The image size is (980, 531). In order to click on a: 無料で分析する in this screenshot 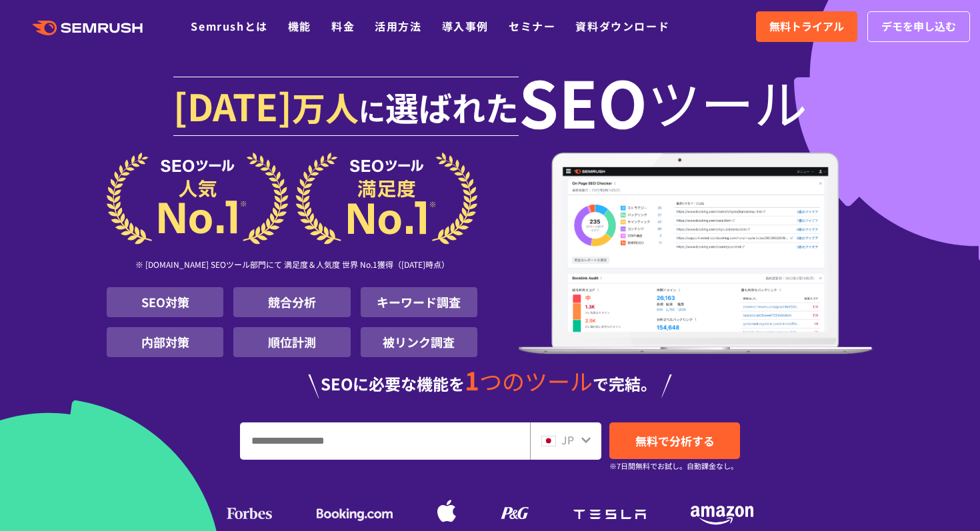, I will do `click(675, 440)`.